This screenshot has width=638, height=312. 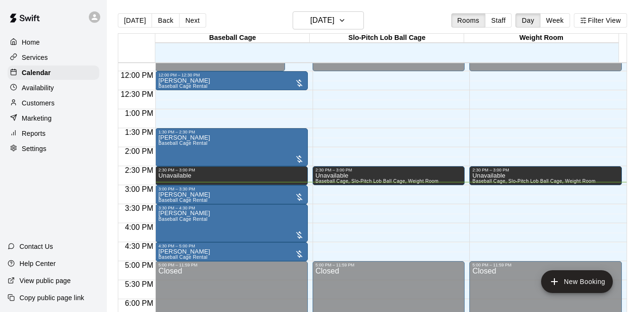 I want to click on div: 3:30 PM – 4:30 PM: Ben Dyck, so click(x=231, y=223).